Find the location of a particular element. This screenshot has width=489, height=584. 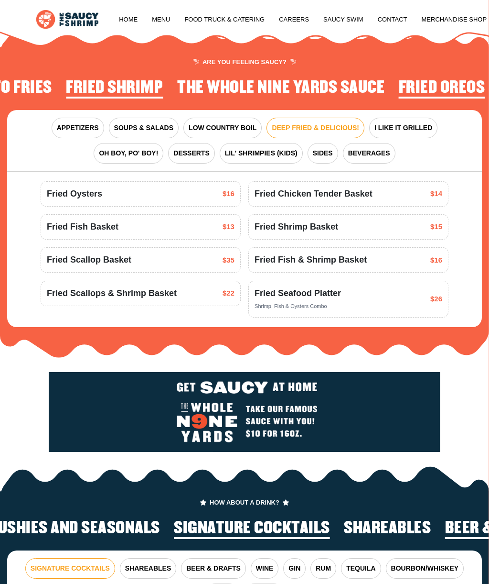

li: 2 of 6 is located at coordinates (388, 529).